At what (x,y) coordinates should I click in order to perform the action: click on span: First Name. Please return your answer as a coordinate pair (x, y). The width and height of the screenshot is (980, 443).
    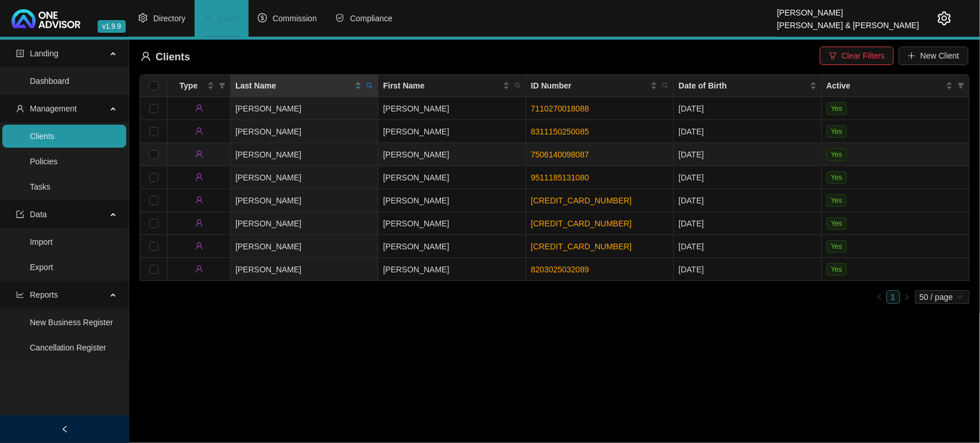
    Looking at the image, I should click on (442, 86).